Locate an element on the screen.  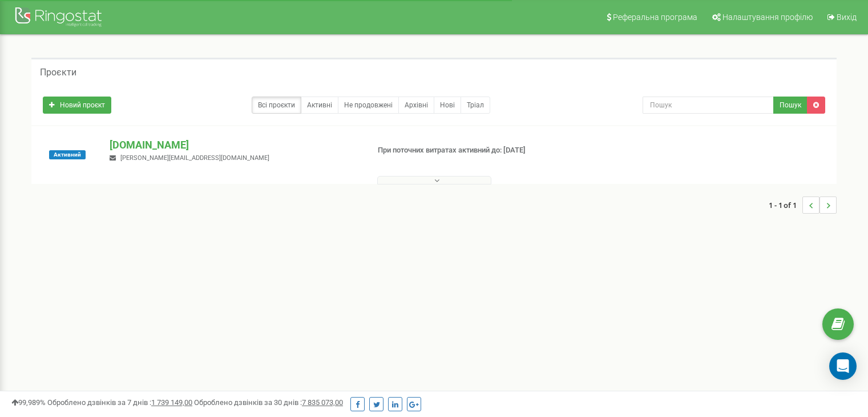
span: Оброблено дзвінків за 7 днів : is located at coordinates (120, 402).